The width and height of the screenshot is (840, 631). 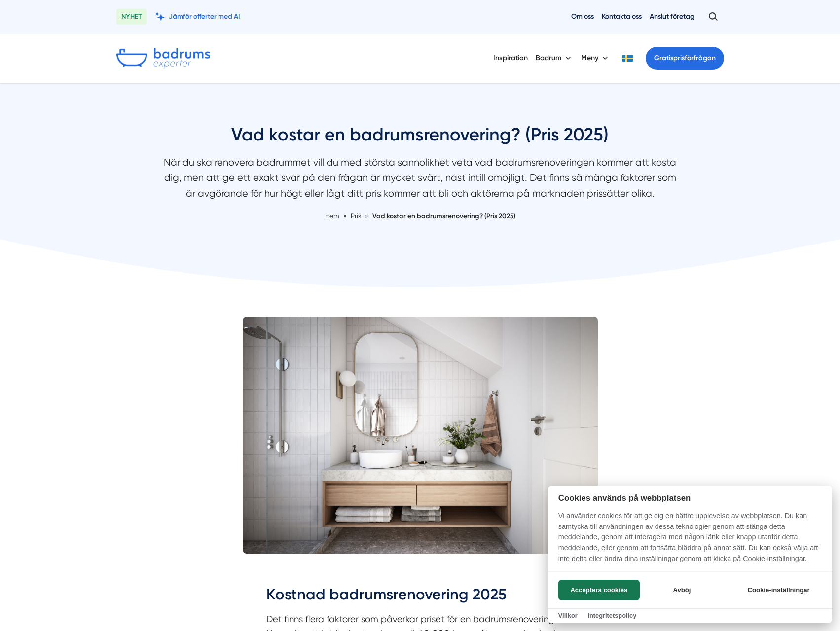 What do you see at coordinates (690, 541) in the screenshot?
I see `p: Vi använder cookies för att ge dig en bättre upplevelse av webbplatsen. Du kan samtycka till anvä...` at bounding box center [690, 541].